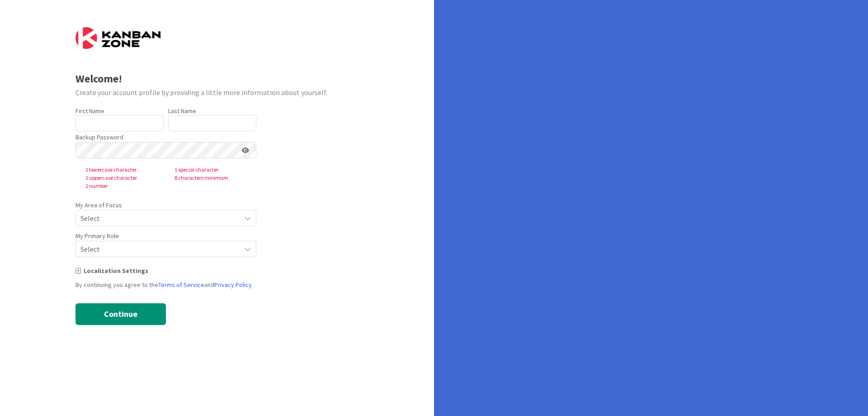 The height and width of the screenshot is (416, 868). I want to click on a: Terms of Service, so click(181, 285).